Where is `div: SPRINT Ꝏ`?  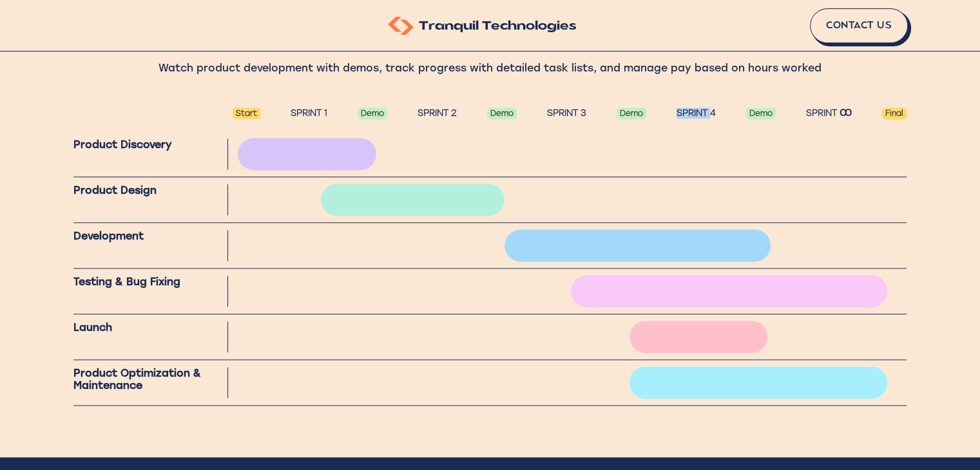
div: SPRINT Ꝏ is located at coordinates (829, 113).